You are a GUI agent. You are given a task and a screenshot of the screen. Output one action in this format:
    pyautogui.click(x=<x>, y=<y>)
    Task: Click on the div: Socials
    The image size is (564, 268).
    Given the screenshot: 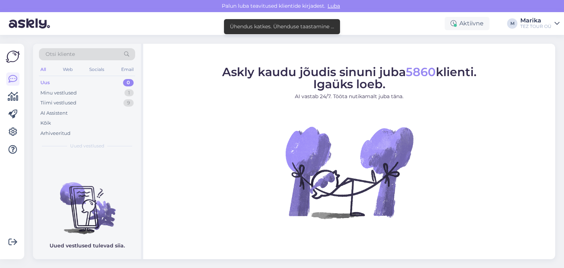 What is the action you would take?
    pyautogui.click(x=97, y=69)
    